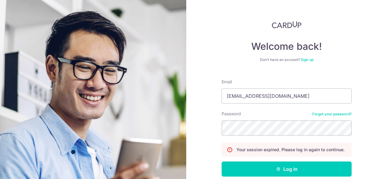 The width and height of the screenshot is (387, 179). What do you see at coordinates (287, 60) in the screenshot?
I see `div: Don’t have an account?` at bounding box center [287, 60].